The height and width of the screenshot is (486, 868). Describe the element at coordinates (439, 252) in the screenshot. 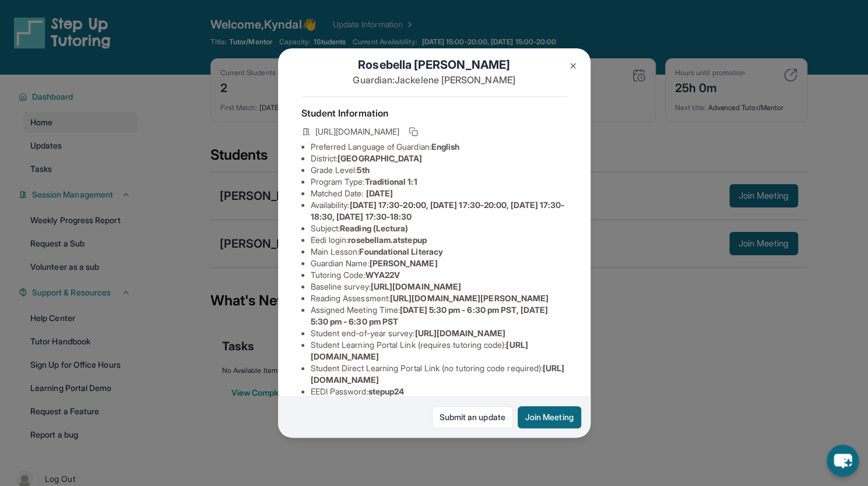

I see `li: Main Lesson :` at that location.